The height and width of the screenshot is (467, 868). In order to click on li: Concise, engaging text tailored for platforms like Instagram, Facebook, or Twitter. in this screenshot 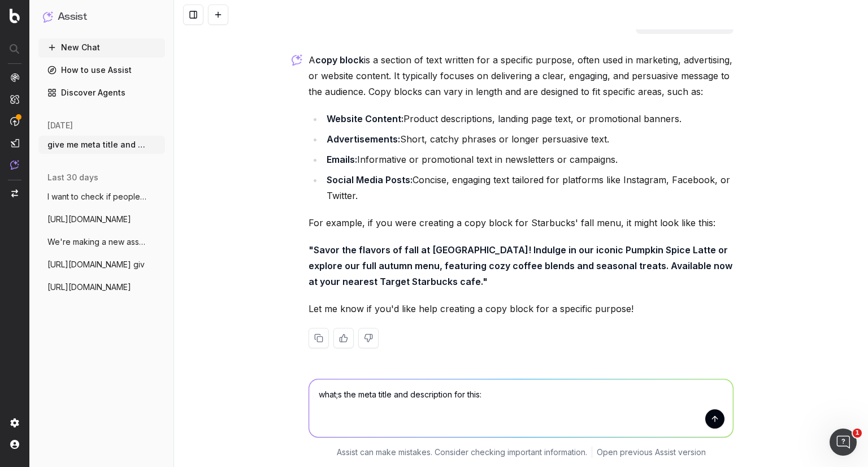, I will do `click(528, 187)`.